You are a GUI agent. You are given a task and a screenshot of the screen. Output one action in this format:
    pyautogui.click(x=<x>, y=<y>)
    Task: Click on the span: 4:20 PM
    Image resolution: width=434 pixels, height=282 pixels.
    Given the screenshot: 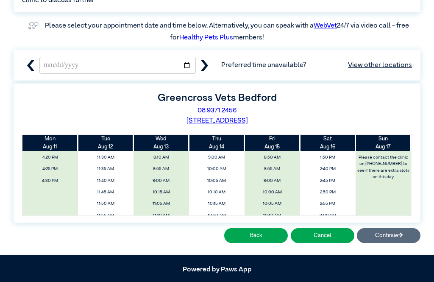 What is the action you would take?
    pyautogui.click(x=50, y=157)
    